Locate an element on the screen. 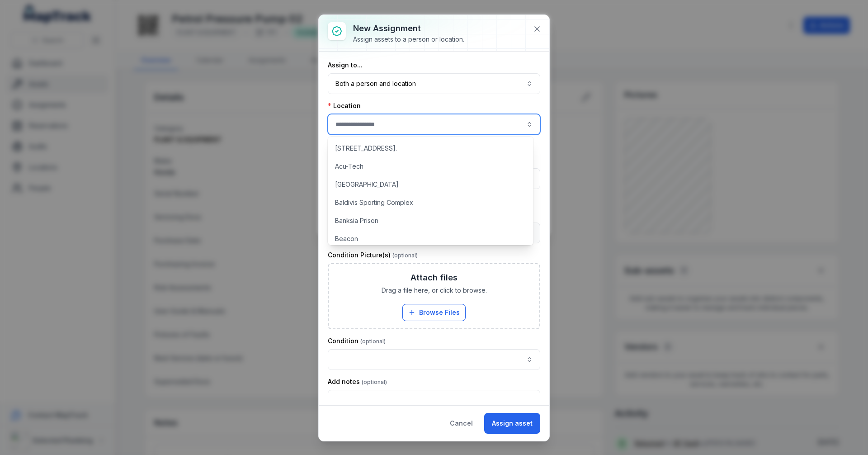 Image resolution: width=868 pixels, height=455 pixels. button: Assign asset is located at coordinates (513, 423).